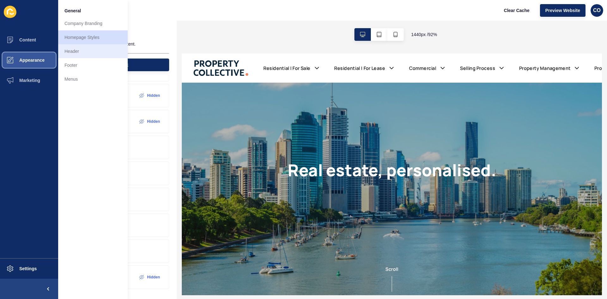 Image resolution: width=607 pixels, height=299 pixels. What do you see at coordinates (596, 10) in the screenshot?
I see `span: CO` at bounding box center [596, 10].